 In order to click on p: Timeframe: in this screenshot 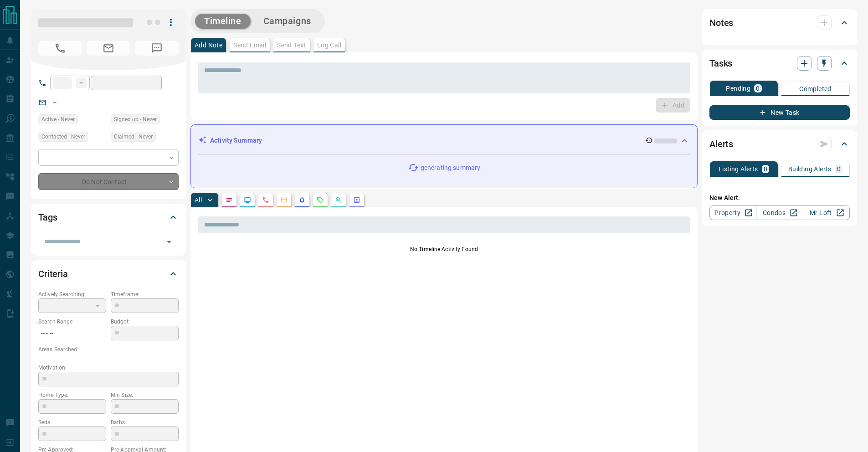, I will do `click(144, 294)`.